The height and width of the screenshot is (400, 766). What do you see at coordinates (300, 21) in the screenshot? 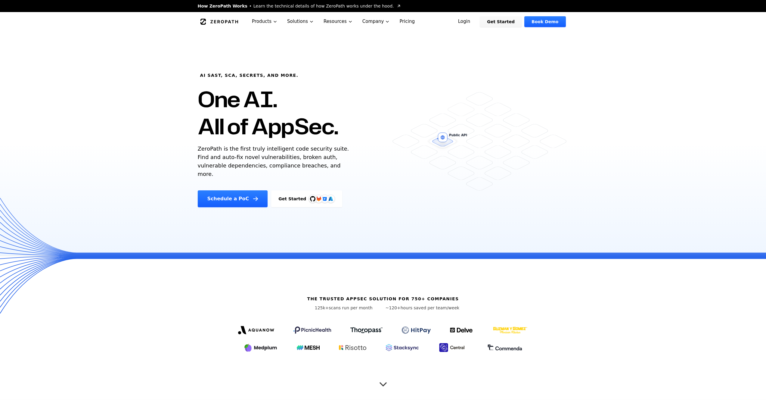
I see `button: Solutions` at bounding box center [300, 21].